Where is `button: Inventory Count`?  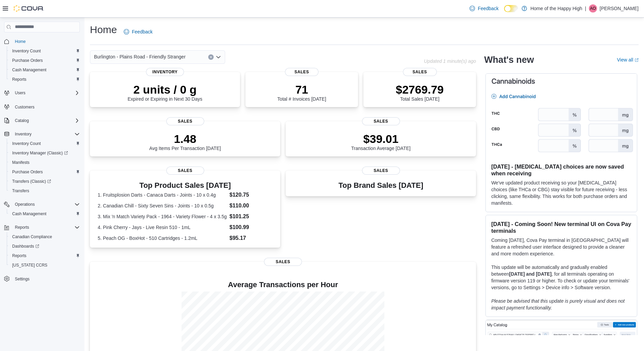
button: Inventory Count is located at coordinates (45, 143).